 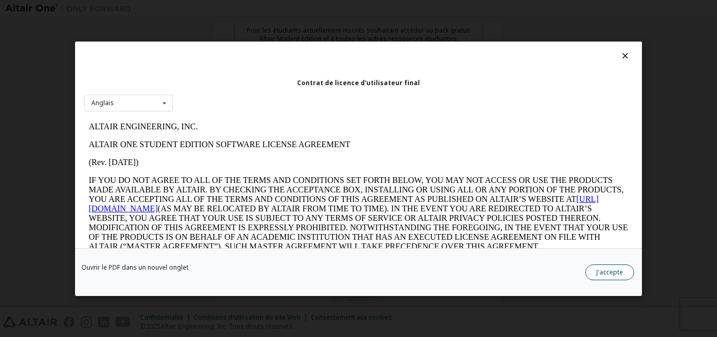 I want to click on font: Anglais, so click(x=102, y=102).